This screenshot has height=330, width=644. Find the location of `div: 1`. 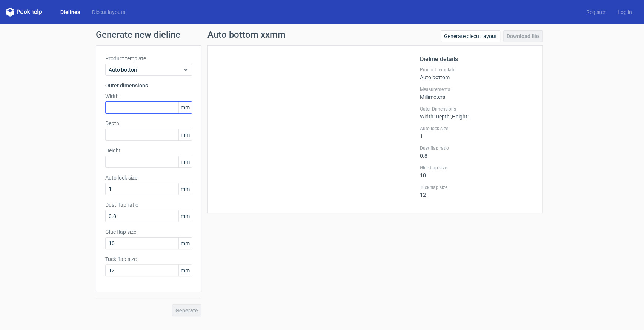

div: 1 is located at coordinates (476, 132).